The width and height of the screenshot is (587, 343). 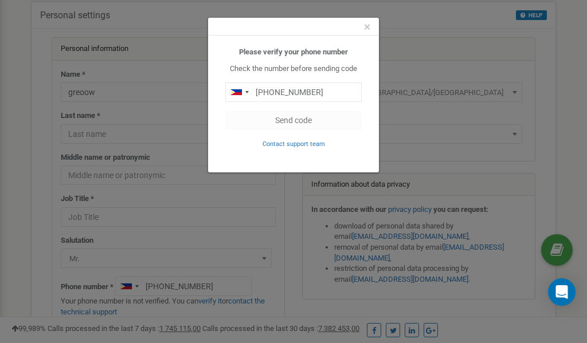 I want to click on button: Close, so click(x=367, y=27).